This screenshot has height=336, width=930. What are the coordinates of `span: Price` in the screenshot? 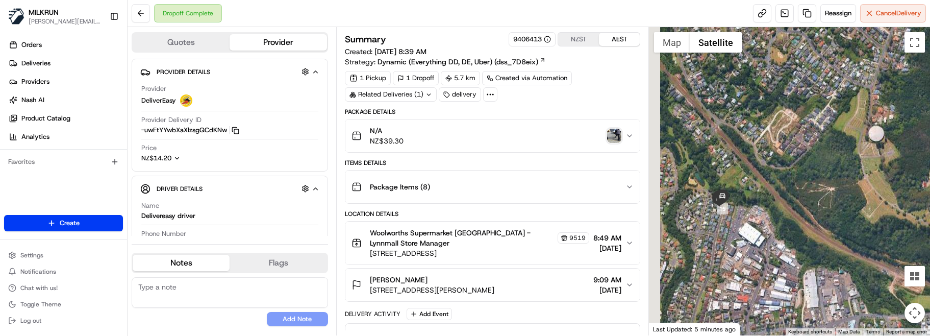 It's located at (149, 148).